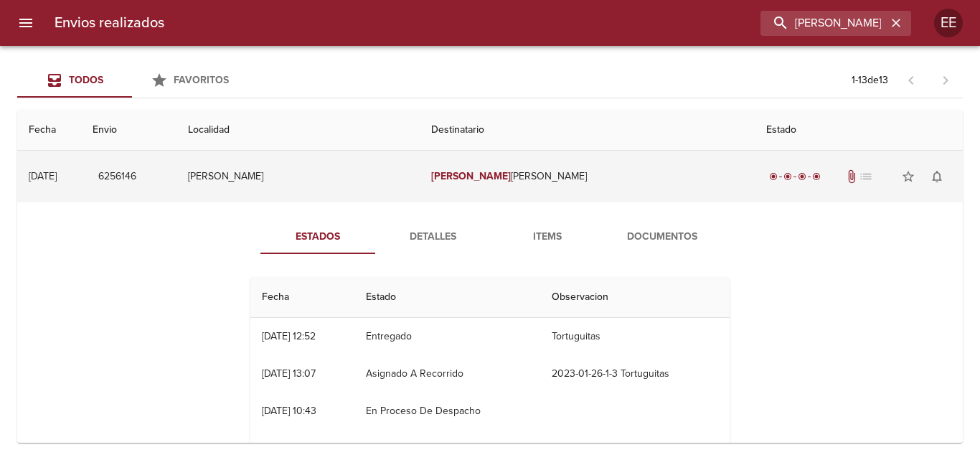  What do you see at coordinates (490, 237) in the screenshot?
I see `div: Tabs detalle de guia` at bounding box center [490, 237].